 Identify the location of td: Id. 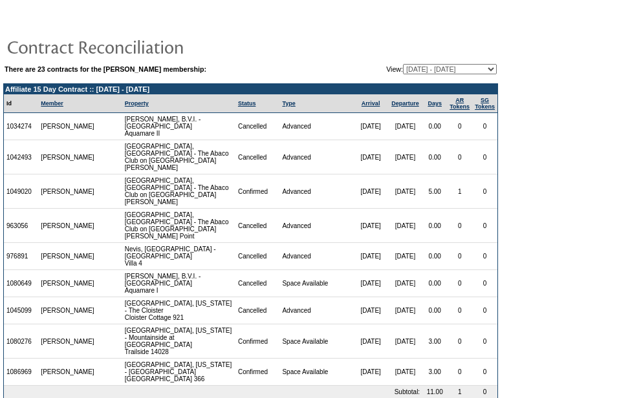
(21, 103).